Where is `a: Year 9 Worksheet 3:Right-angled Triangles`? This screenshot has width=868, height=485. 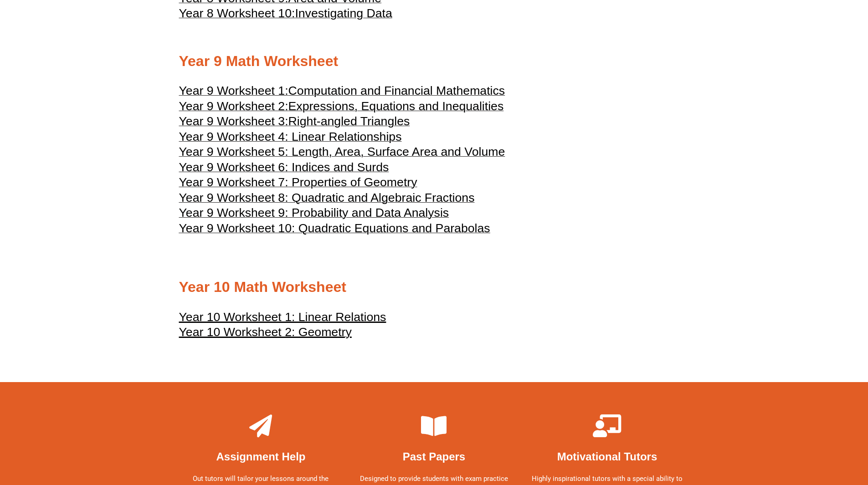
a: Year 9 Worksheet 3:Right-angled Triangles is located at coordinates (294, 123).